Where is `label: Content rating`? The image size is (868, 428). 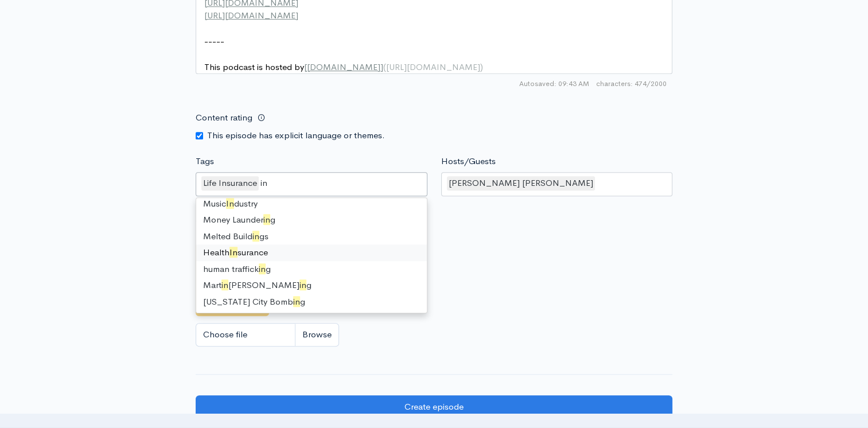 label: Content rating is located at coordinates (224, 118).